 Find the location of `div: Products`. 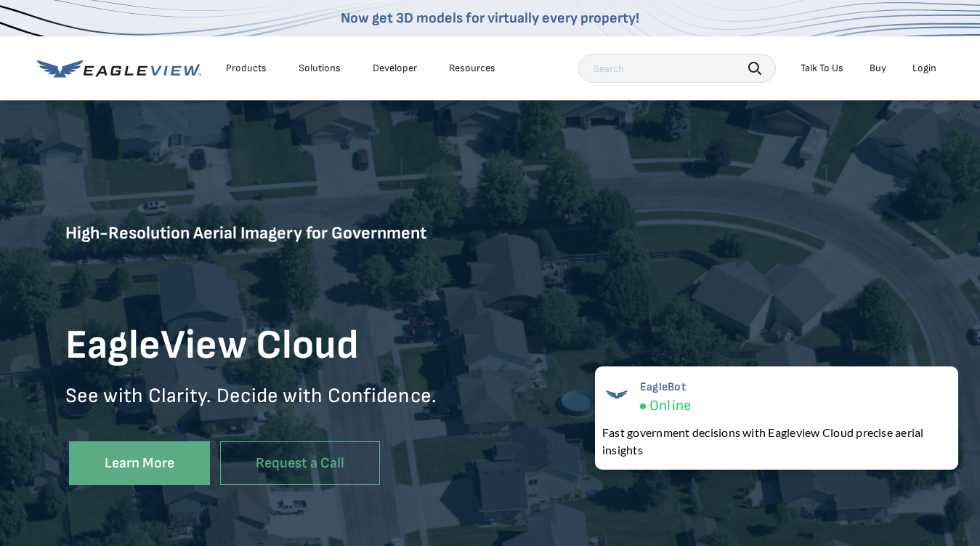

div: Products is located at coordinates (246, 68).